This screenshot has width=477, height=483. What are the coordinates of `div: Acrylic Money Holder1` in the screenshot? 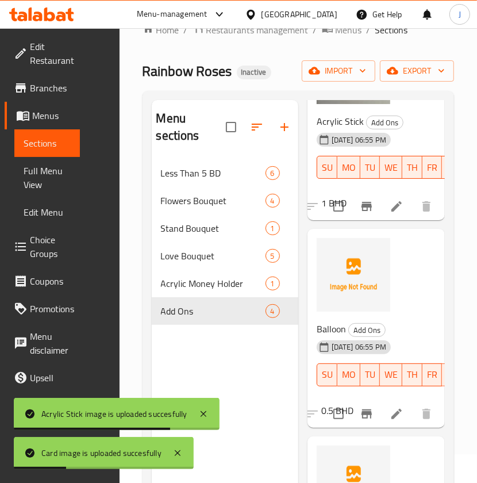 It's located at (225, 283).